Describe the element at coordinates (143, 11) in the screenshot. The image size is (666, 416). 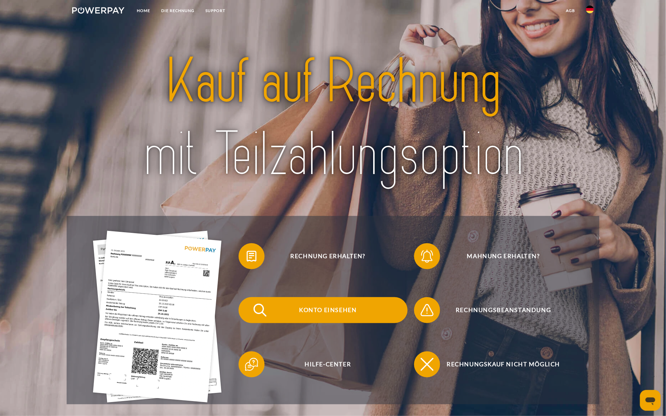
I see `a: Home` at that location.